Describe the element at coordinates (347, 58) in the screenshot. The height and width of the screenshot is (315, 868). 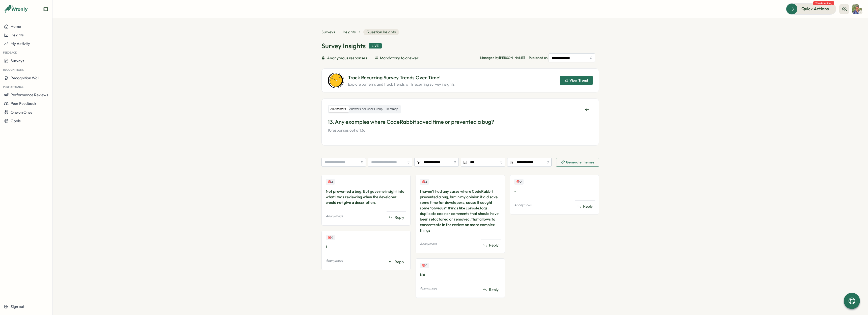
I see `span: Anonymous responses` at that location.